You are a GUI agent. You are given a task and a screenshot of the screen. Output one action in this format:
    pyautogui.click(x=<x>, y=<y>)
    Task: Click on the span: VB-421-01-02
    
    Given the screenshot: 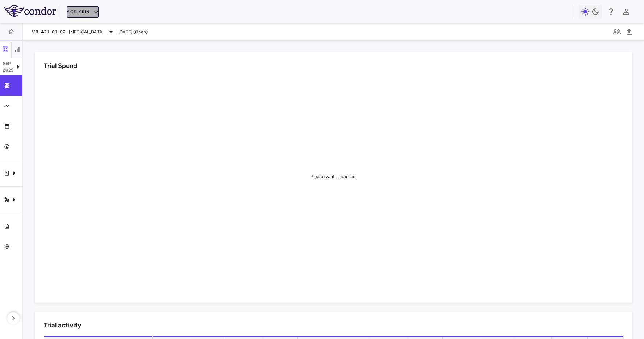 What is the action you would take?
    pyautogui.click(x=49, y=32)
    